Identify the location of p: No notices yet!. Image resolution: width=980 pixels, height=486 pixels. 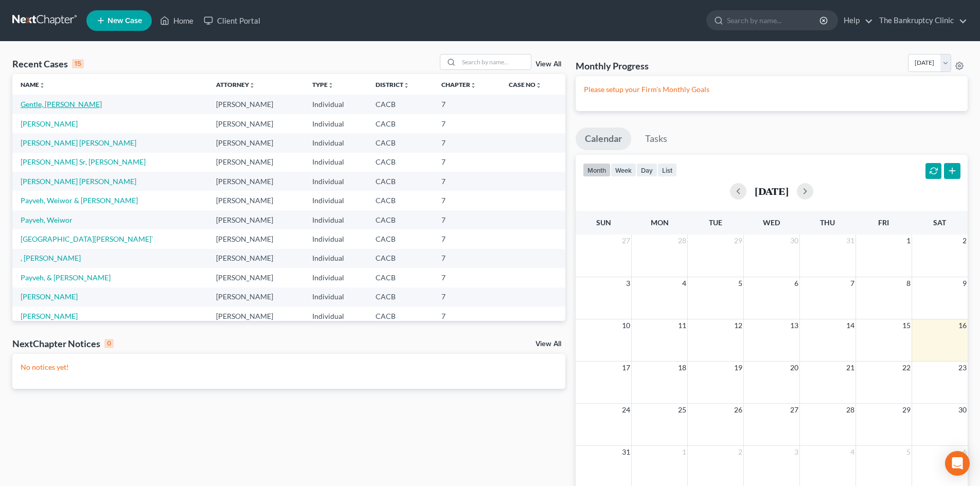
(289, 368).